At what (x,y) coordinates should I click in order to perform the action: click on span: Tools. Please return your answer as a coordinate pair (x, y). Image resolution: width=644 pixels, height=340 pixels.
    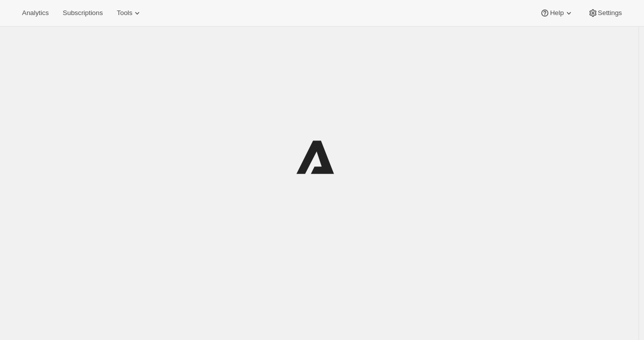
    Looking at the image, I should click on (124, 13).